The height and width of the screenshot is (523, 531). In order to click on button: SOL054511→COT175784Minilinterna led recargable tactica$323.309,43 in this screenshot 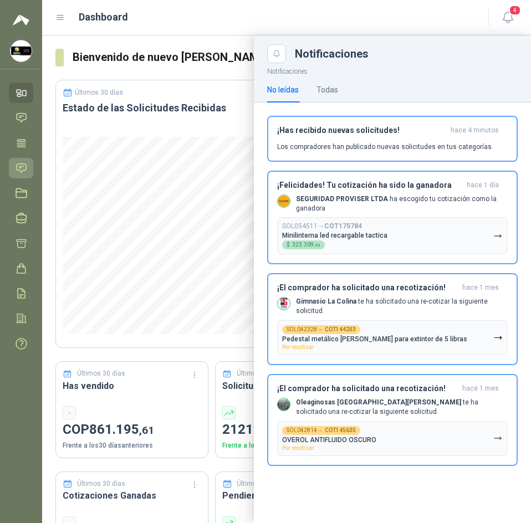, I will do `click(392, 235)`.